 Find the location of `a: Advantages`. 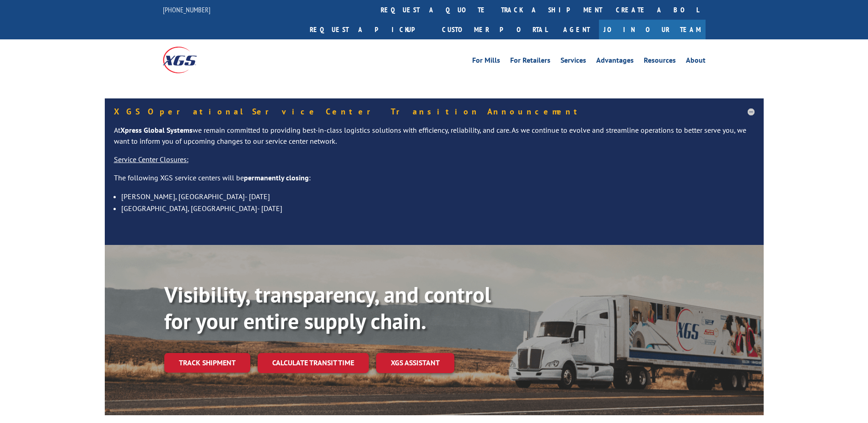

a: Advantages is located at coordinates (615, 61).